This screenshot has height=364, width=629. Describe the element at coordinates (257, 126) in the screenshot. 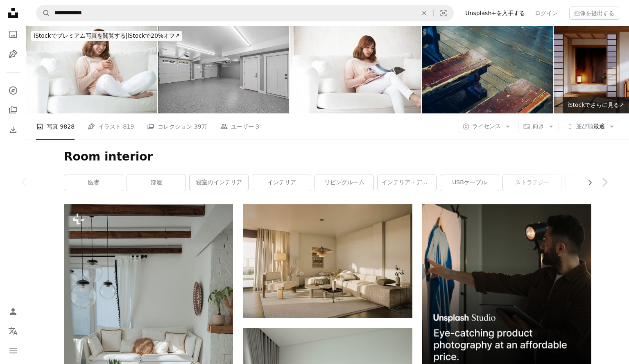

I see `span: 3` at that location.